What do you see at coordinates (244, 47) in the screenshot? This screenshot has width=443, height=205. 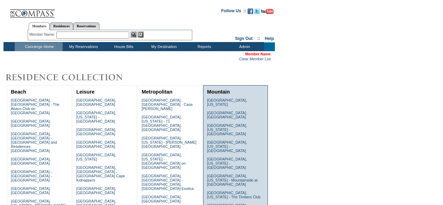 I see `td: Admin` at bounding box center [244, 47].